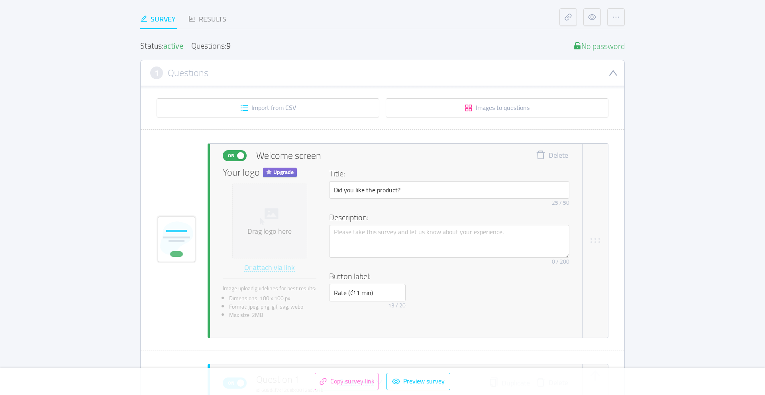 The height and width of the screenshot is (395, 765). What do you see at coordinates (273, 307) in the screenshot?
I see `li: Format: jpeg, png, gif, svg, webp` at bounding box center [273, 307].